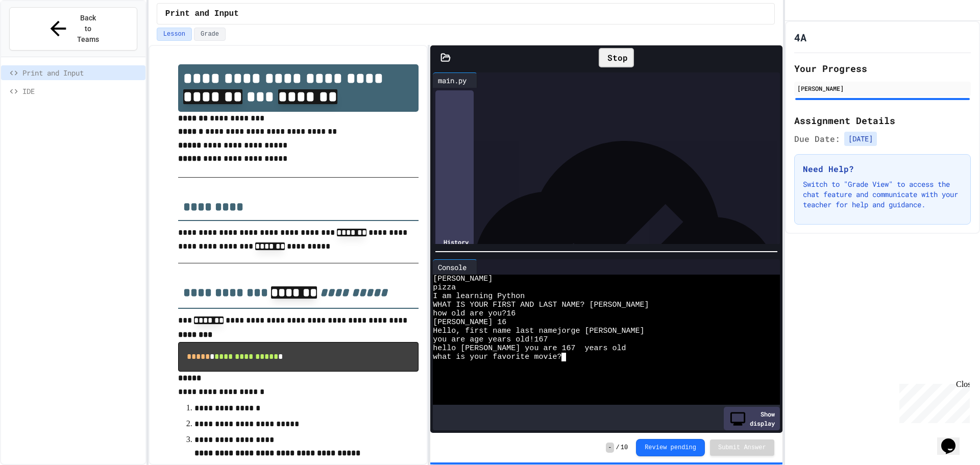  I want to click on span: Due Date:, so click(817, 139).